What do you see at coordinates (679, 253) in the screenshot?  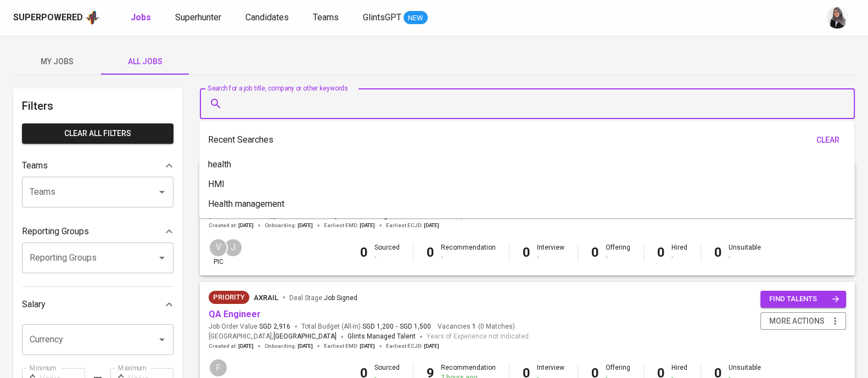 I see `div: Hired` at bounding box center [679, 253].